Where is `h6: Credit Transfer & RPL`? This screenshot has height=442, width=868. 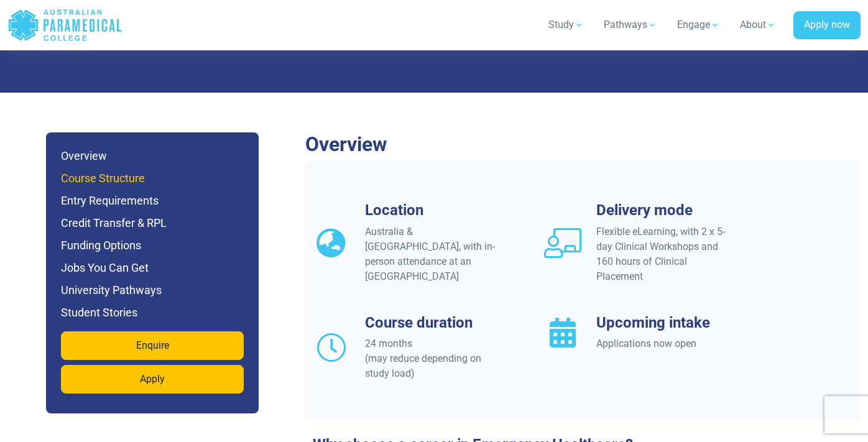 h6: Credit Transfer & RPL is located at coordinates (152, 223).